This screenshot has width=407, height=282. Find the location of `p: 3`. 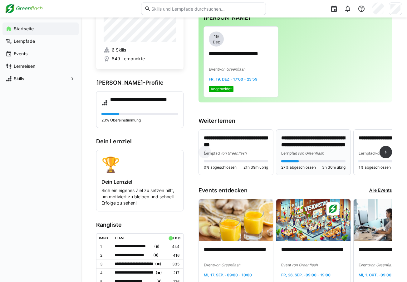

p: 3 is located at coordinates (105, 264).